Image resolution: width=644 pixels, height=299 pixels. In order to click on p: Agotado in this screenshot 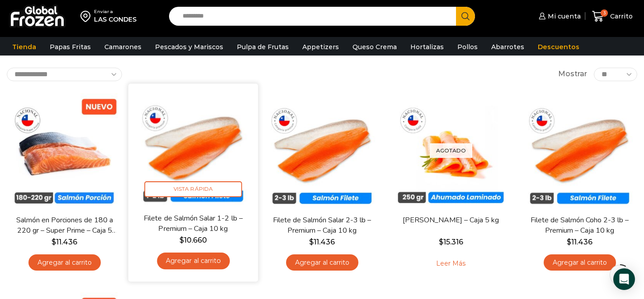, I will do `click(451, 151)`.